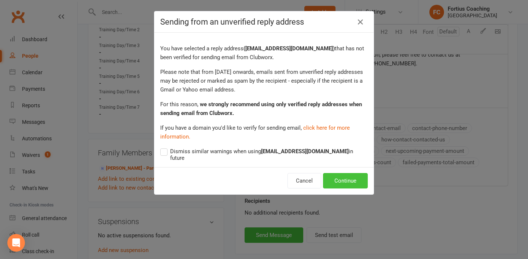  I want to click on strong: we strongly recommend using only verified reply addresses when sending email from Clubworx., so click(261, 109).